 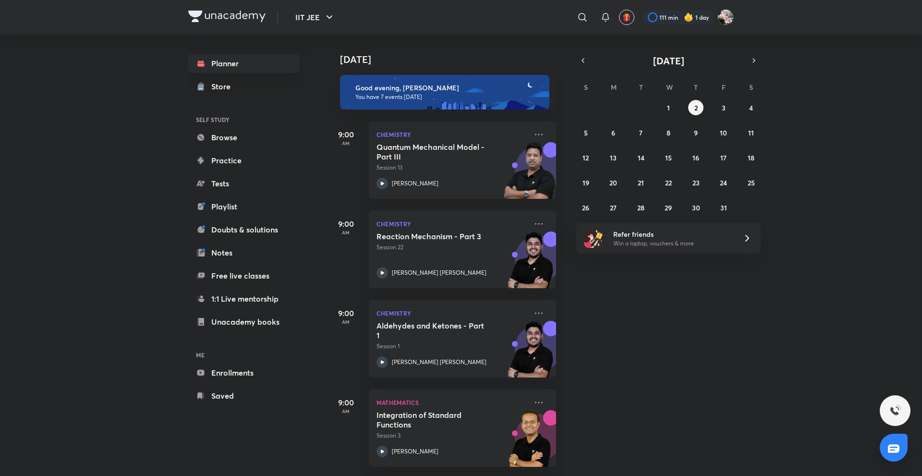 I want to click on button: October 15, 2025, so click(x=668, y=158).